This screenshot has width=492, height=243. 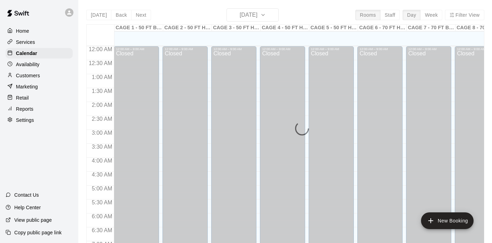 What do you see at coordinates (447, 221) in the screenshot?
I see `button: add` at bounding box center [447, 221].